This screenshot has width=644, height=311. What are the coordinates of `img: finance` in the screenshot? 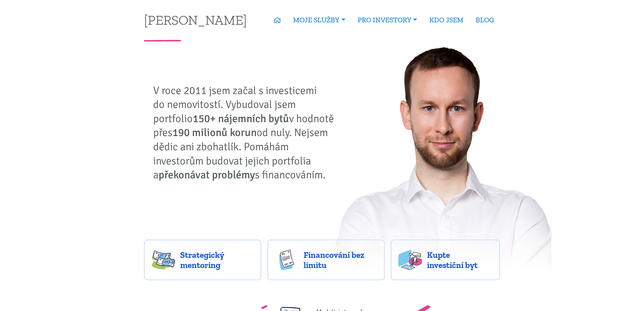 It's located at (287, 260).